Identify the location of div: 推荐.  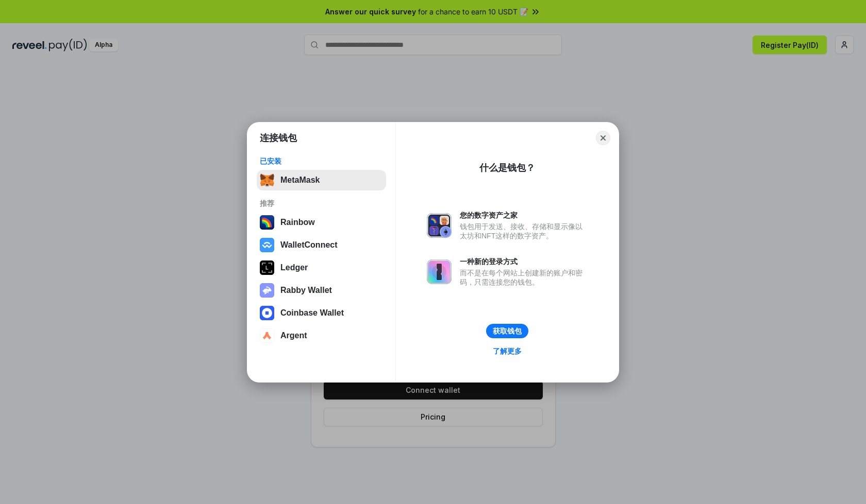
(321, 203).